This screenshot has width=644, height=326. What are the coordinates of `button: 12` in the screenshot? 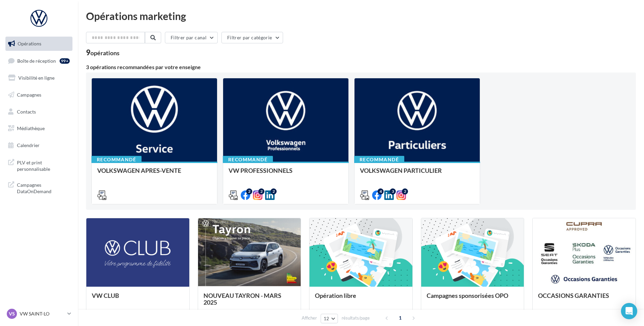 It's located at (329, 319).